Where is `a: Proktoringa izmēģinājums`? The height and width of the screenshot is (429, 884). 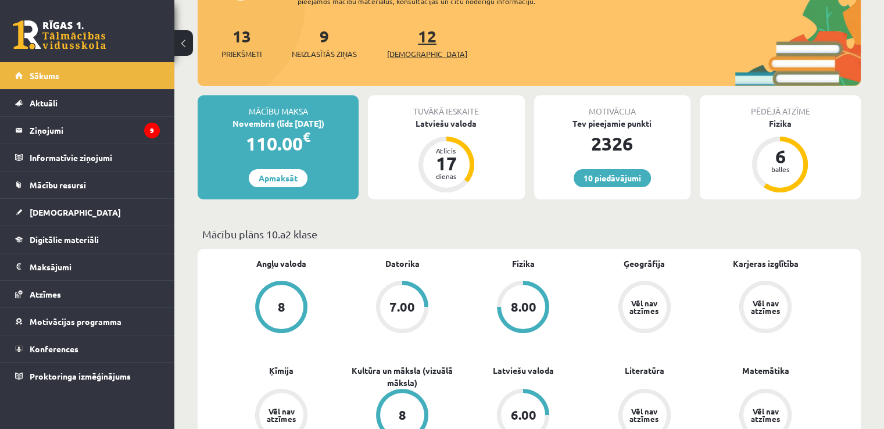
a: Proktoringa izmēģinājums is located at coordinates (87, 376).